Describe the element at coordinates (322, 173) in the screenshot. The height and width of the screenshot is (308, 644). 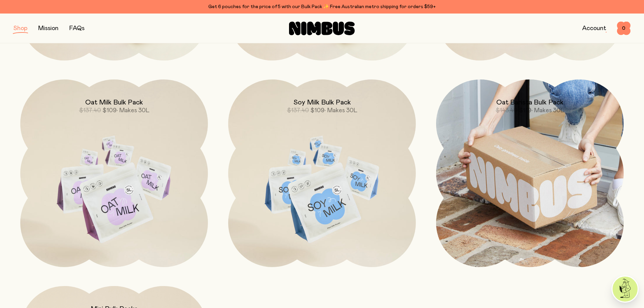
I see `a: Soy Milk Bulk Pack$137.40$109• Makes 30L` at that location.